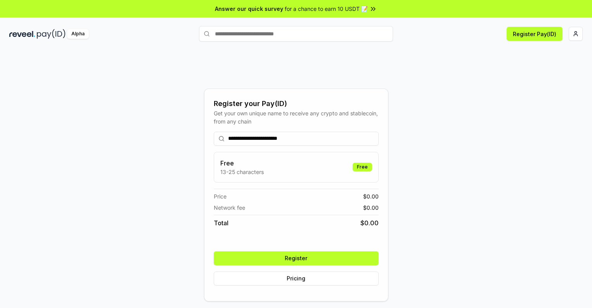 The height and width of the screenshot is (308, 592). What do you see at coordinates (534, 34) in the screenshot?
I see `button: Register Pay(ID)` at bounding box center [534, 34].